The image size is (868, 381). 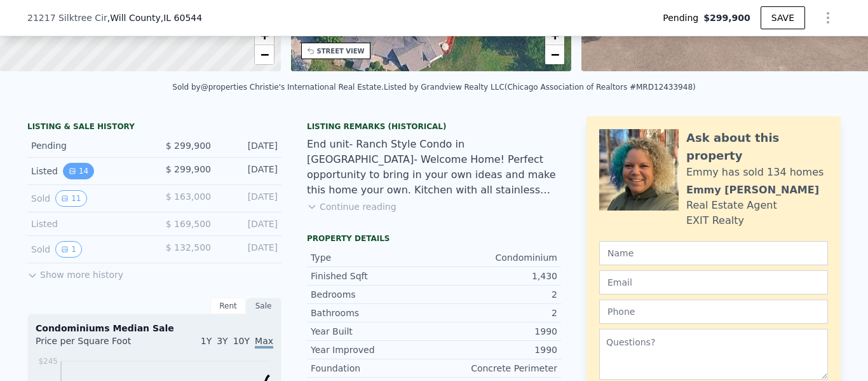 I want to click on div: Type, so click(x=372, y=257).